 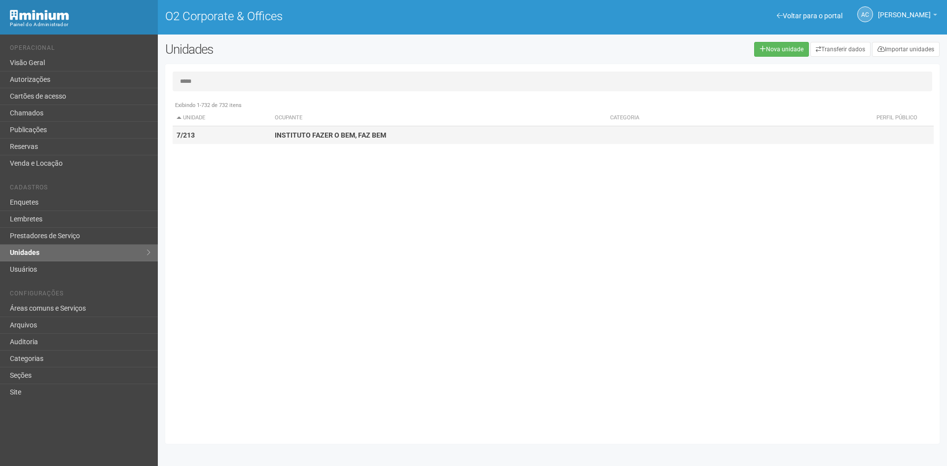 I want to click on li: Configurações, so click(x=80, y=295).